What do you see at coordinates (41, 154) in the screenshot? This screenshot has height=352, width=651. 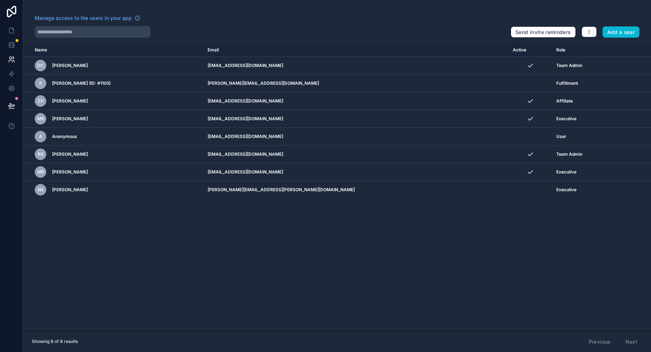 I see `span: RG` at bounding box center [41, 154].